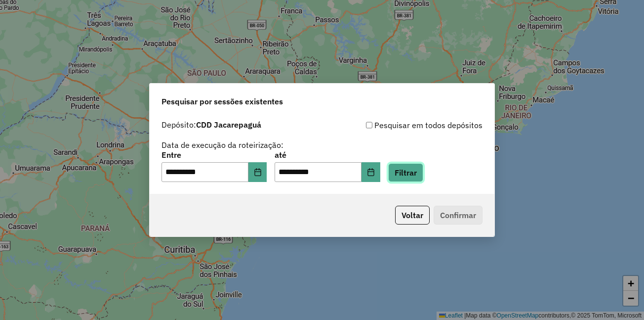  What do you see at coordinates (402, 125) in the screenshot?
I see `div: Pesquisar em todos depósitos` at bounding box center [402, 125].